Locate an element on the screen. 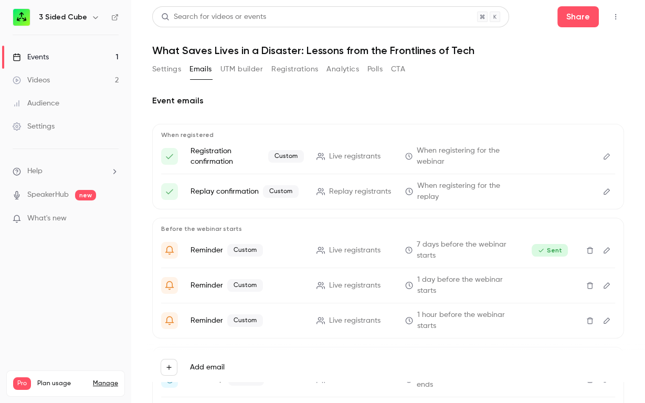  span: Help is located at coordinates (35, 171).